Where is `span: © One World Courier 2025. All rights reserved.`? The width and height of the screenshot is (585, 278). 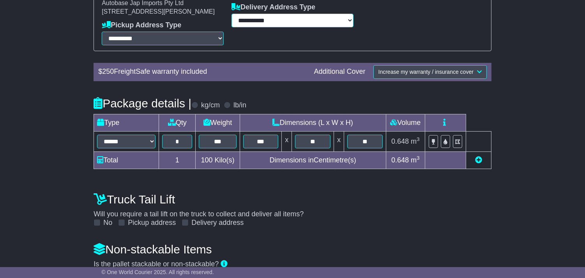 span: © One World Courier 2025. All rights reserved. is located at coordinates (158, 272).